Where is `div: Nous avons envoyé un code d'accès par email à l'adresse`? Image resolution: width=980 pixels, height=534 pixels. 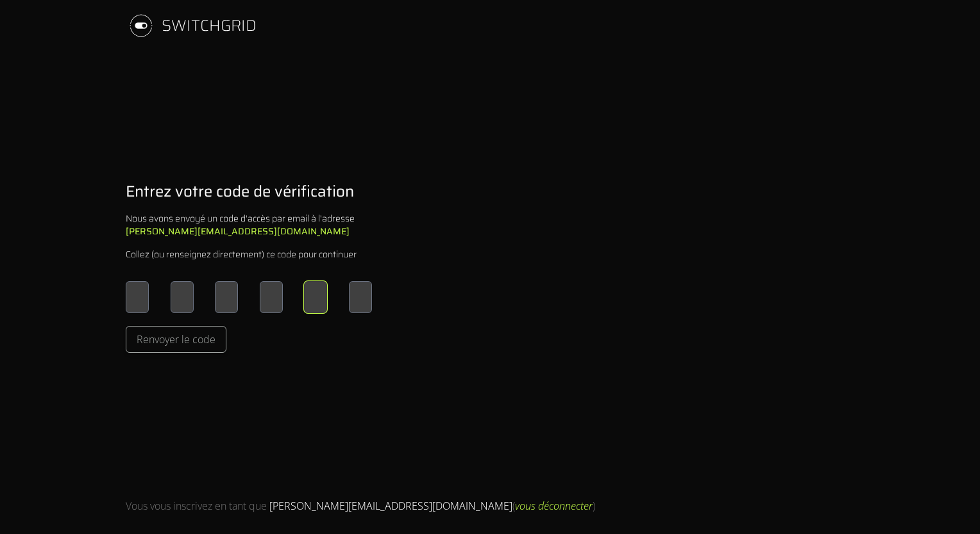
div: Nous avons envoyé un code d'accès par email à l'adresse is located at coordinates (249, 225).